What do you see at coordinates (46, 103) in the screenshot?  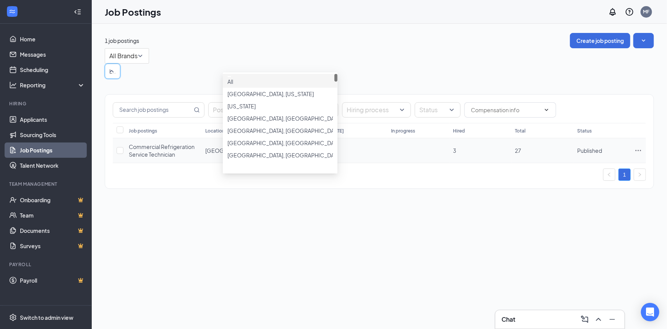 I see `div: Hiring` at bounding box center [46, 103].